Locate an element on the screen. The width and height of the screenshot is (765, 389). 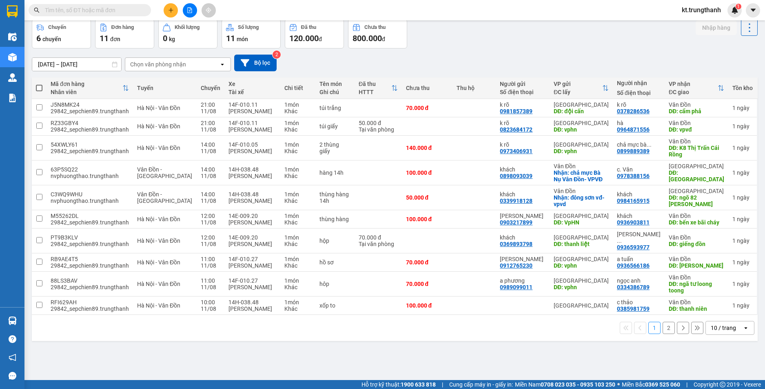
input: Tìm tên, số ĐT hoặc mã đơn is located at coordinates (93, 10).